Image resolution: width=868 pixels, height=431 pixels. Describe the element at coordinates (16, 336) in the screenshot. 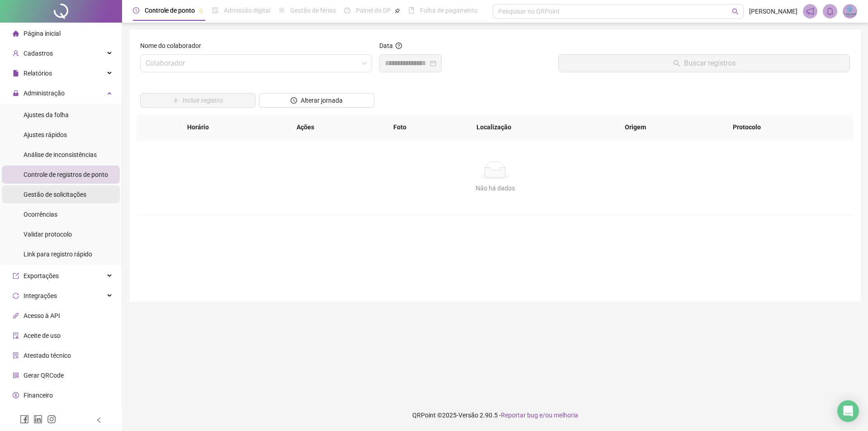

I see `span: audit` at that location.